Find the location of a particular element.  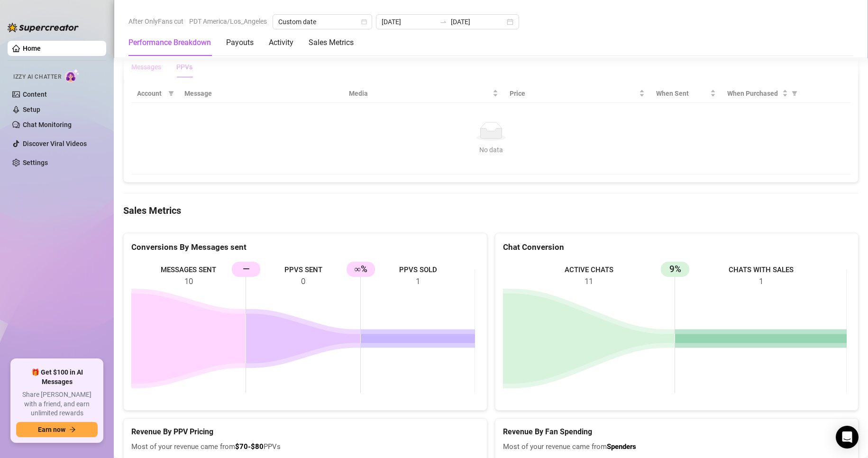

span: arrow-right is located at coordinates (73, 429).